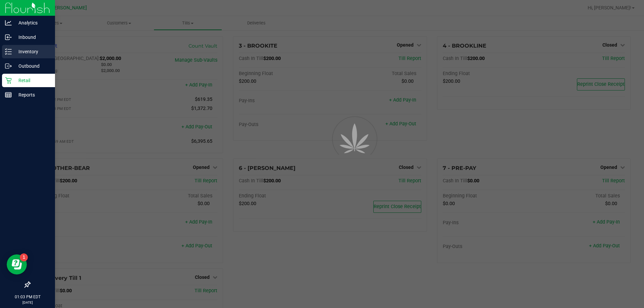  What do you see at coordinates (32, 66) in the screenshot?
I see `p: Outbound` at bounding box center [32, 66].